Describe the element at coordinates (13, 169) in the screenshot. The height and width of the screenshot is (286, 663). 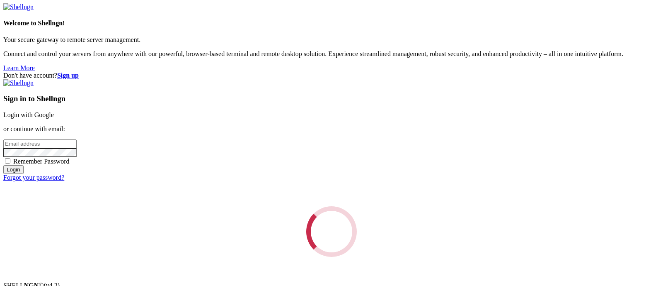
I see `input: Login` at that location.